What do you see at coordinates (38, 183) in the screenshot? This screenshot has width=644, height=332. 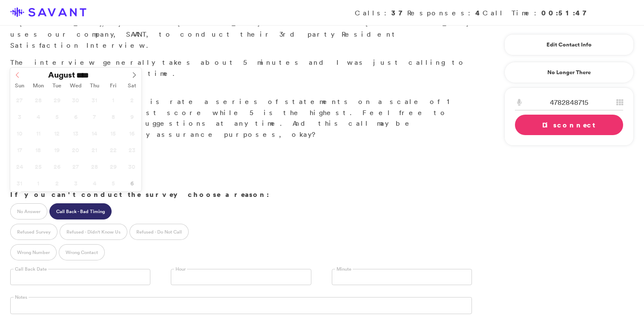 I see `span: September 1, 2025` at bounding box center [38, 183].